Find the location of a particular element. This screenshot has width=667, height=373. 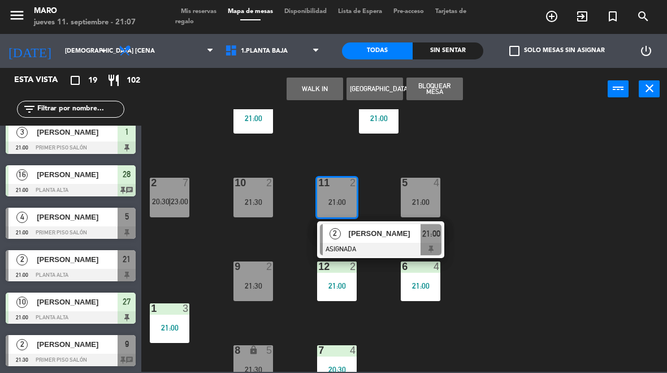

span: 21 is located at coordinates (127, 259).